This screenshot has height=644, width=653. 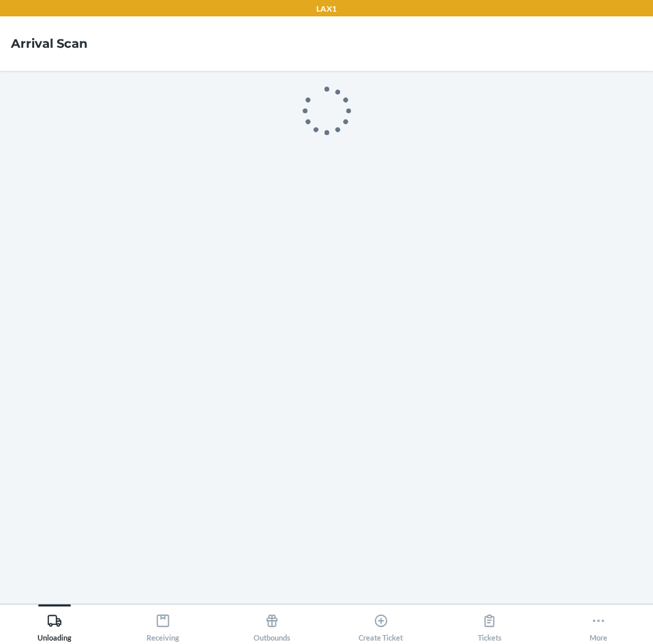 What do you see at coordinates (272, 622) in the screenshot?
I see `button: Outbounds` at bounding box center [272, 622].